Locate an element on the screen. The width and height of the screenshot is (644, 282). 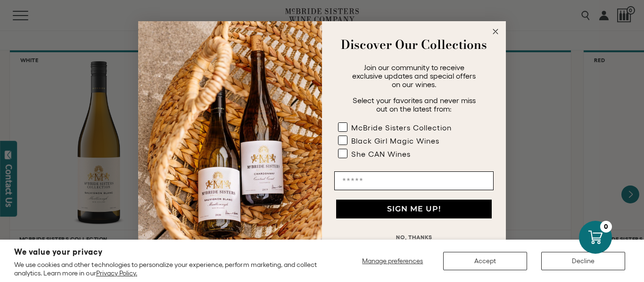
button: NO, THANKS is located at coordinates (414, 237).